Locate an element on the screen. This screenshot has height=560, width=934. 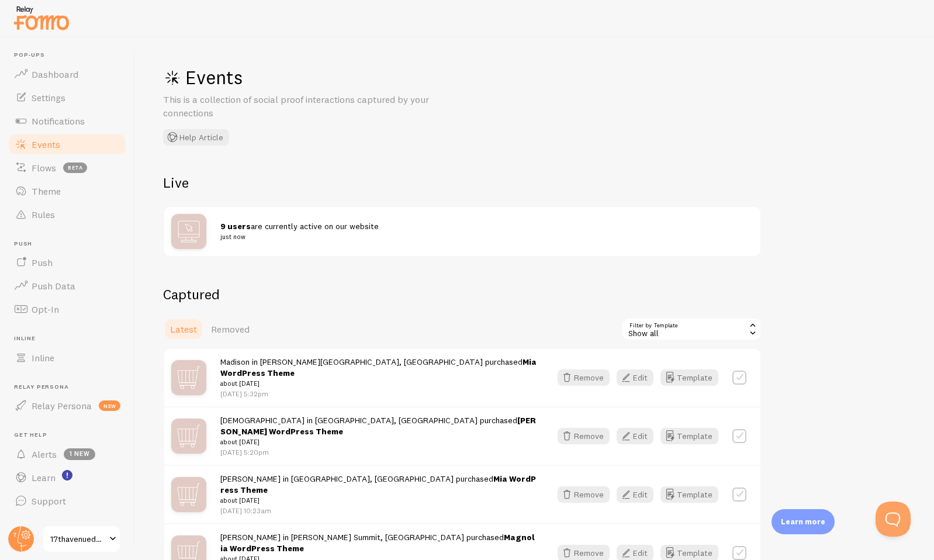
a: Learn is located at coordinates (67, 477).